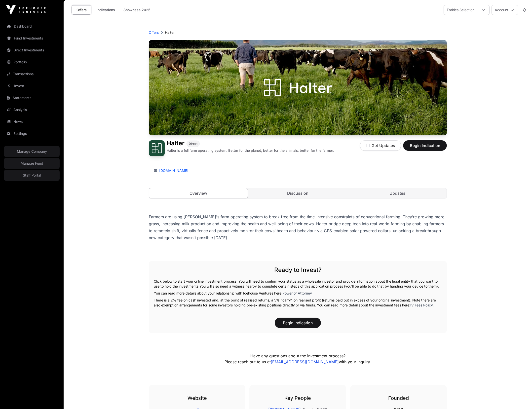  I want to click on h2: Ready to Invest?, so click(297, 270).